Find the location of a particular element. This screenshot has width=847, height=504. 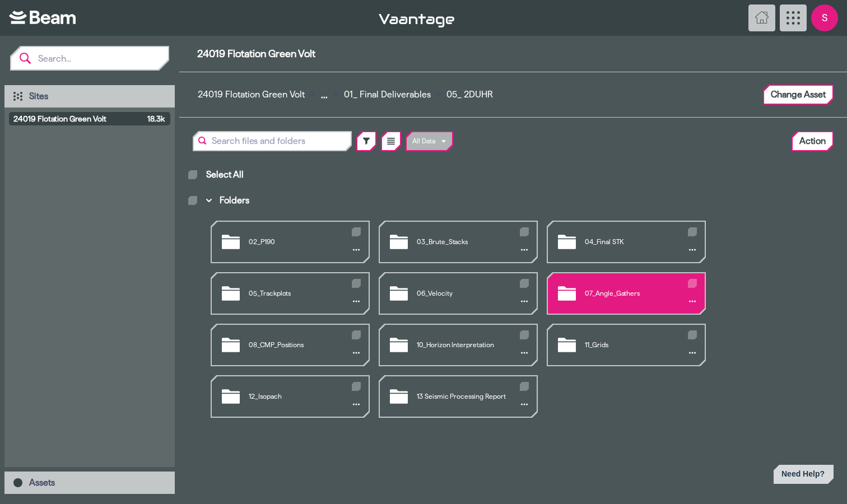

button: Filter is located at coordinates (366, 141).